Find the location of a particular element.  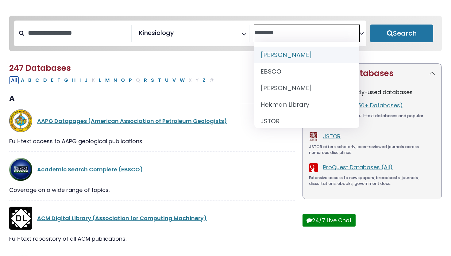

button: Filter Results D is located at coordinates (45, 80).